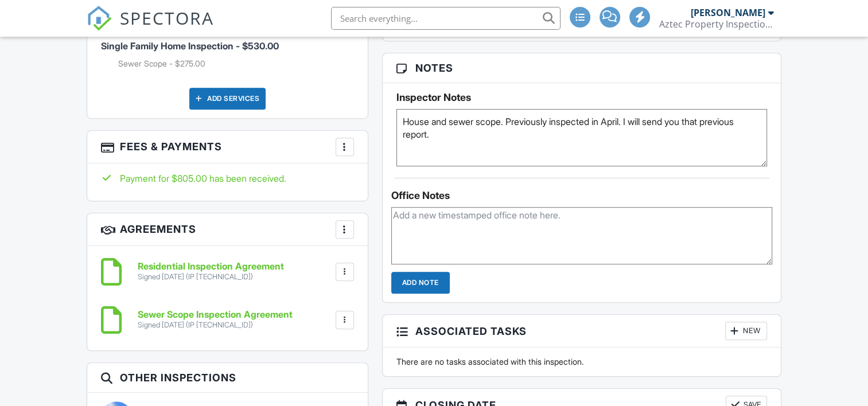  Describe the element at coordinates (582, 138) in the screenshot. I see `textarea: House and sewer scope. Previously inspected in April. I will send you that previous report.` at that location.